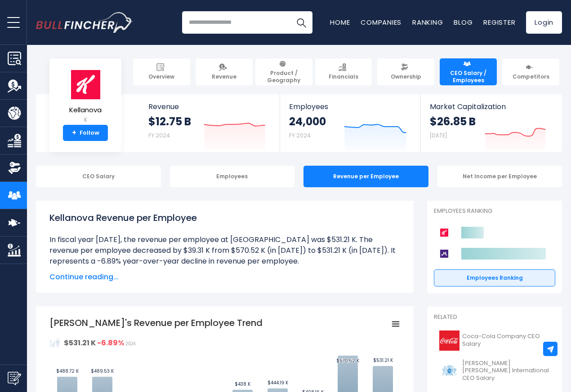  Describe the element at coordinates (495, 341) in the screenshot. I see `a: Coca-Cola Company CEO Salary` at that location.